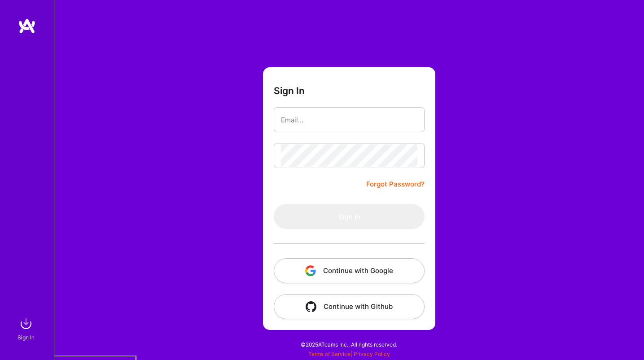  I want to click on a: sign inSign In, so click(27, 328).